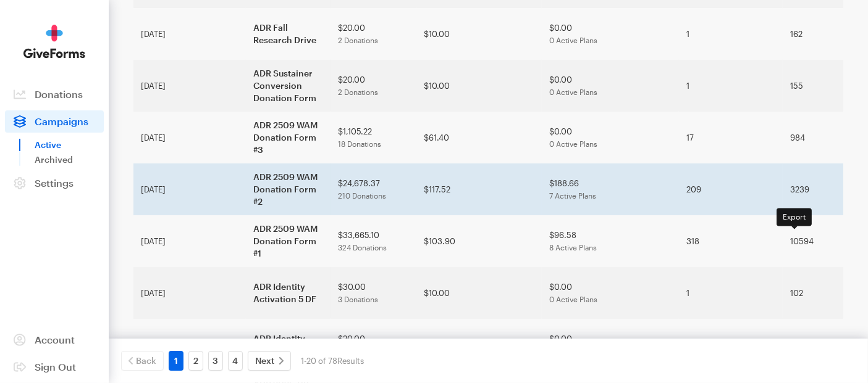  Describe the element at coordinates (822, 138) in the screenshot. I see `td: 984` at that location.